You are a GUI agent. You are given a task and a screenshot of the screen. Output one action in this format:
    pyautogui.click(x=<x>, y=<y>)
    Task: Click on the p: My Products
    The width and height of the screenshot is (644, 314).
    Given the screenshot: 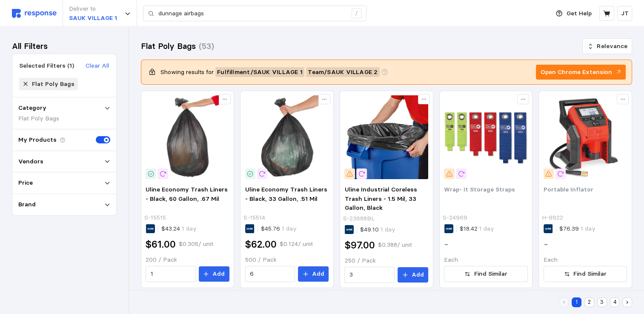 What is the action you would take?
    pyautogui.click(x=37, y=140)
    